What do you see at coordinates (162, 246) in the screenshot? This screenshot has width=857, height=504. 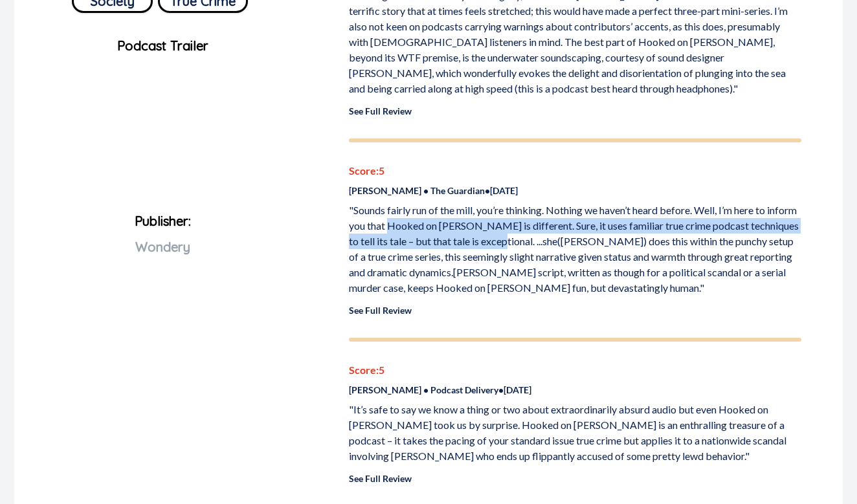 I see `span: Wondery` at bounding box center [162, 246].